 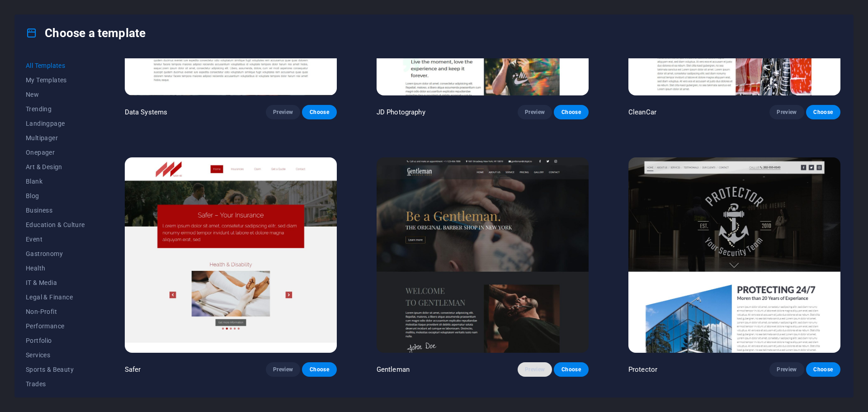 What do you see at coordinates (55, 283) in the screenshot?
I see `span: IT & Media` at bounding box center [55, 283].